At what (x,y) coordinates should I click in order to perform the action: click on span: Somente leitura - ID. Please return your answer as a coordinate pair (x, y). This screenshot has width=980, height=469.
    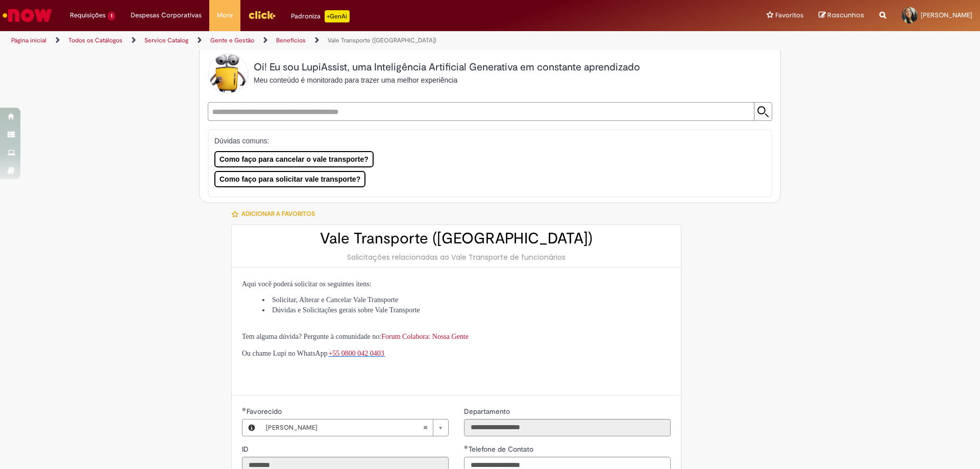
    Looking at the image, I should click on (246, 449).